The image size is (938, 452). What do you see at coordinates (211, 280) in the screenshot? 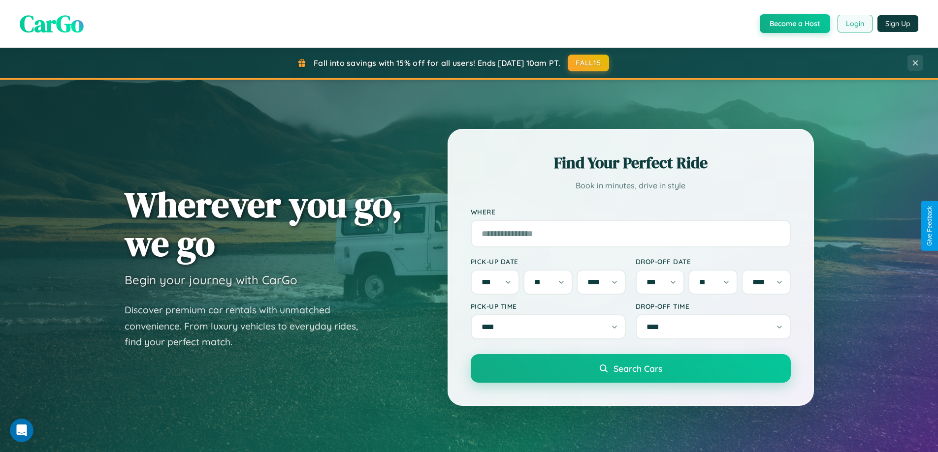
I see `h3: Begin your journey with CarGo` at bounding box center [211, 280].